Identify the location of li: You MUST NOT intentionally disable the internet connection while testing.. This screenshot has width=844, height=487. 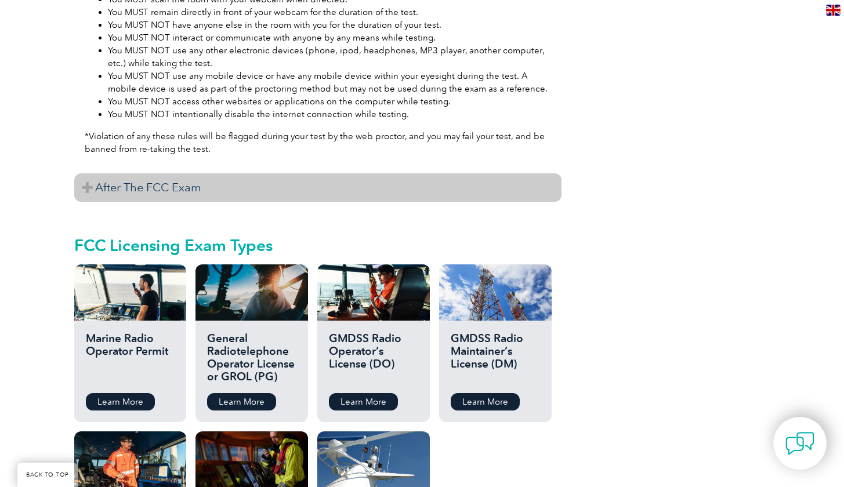
(329, 114).